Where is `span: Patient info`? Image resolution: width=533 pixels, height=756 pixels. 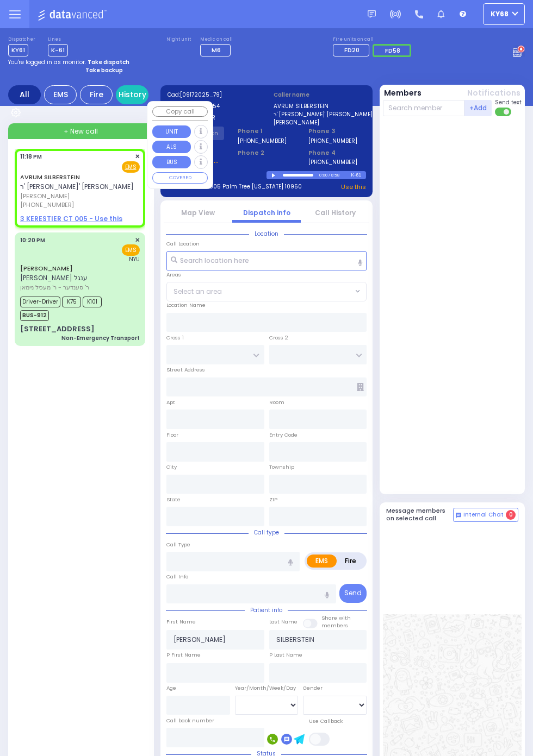 span: Patient info is located at coordinates (266, 610).